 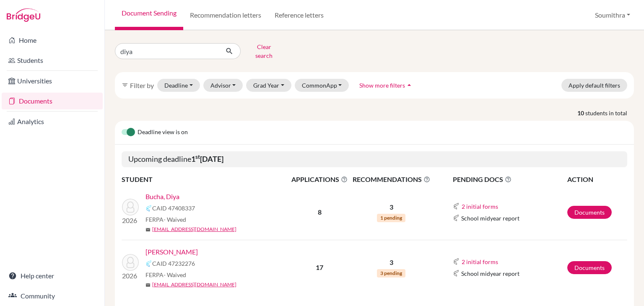 What do you see at coordinates (382, 85) in the screenshot?
I see `span: Show more filters` at bounding box center [382, 85].